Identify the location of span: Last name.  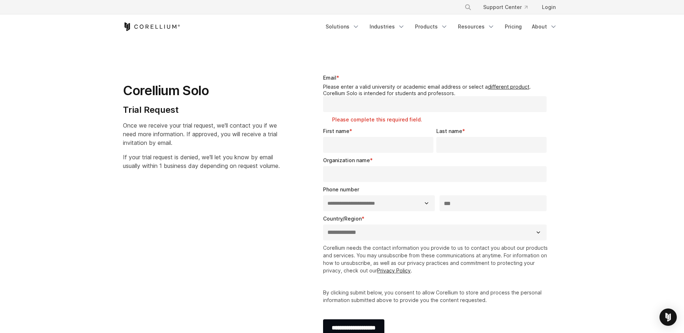
(449, 131).